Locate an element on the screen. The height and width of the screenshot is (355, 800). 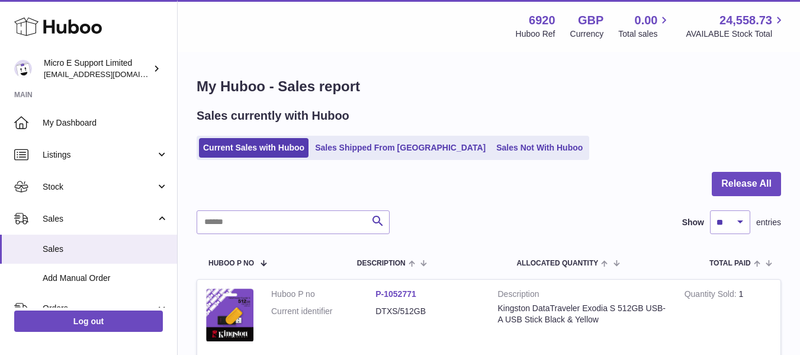
span: Huboo P no is located at coordinates (231, 263).